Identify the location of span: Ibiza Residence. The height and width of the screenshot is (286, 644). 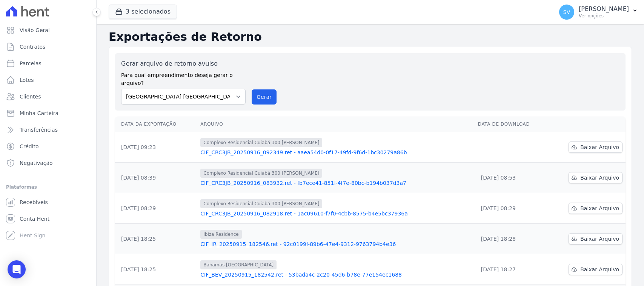
(221, 234).